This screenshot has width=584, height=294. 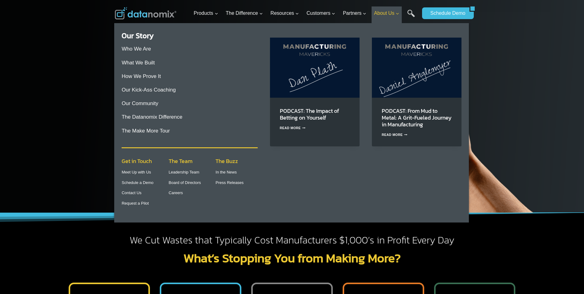 What do you see at coordinates (568, 279) in the screenshot?
I see `div: Chat Widget` at bounding box center [568, 279].